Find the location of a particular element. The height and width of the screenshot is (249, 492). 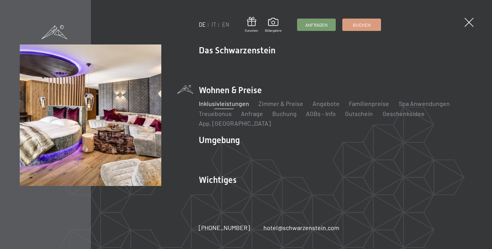

a: Angebote is located at coordinates (326, 103).